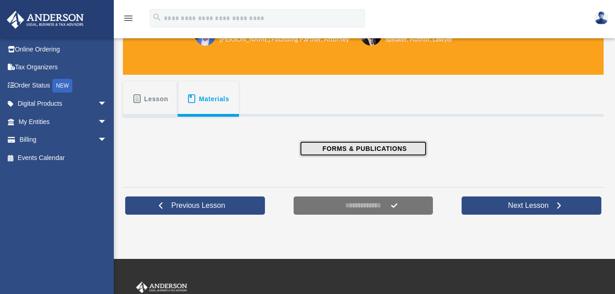 The height and width of the screenshot is (294, 615). I want to click on span: Materials, so click(214, 99).